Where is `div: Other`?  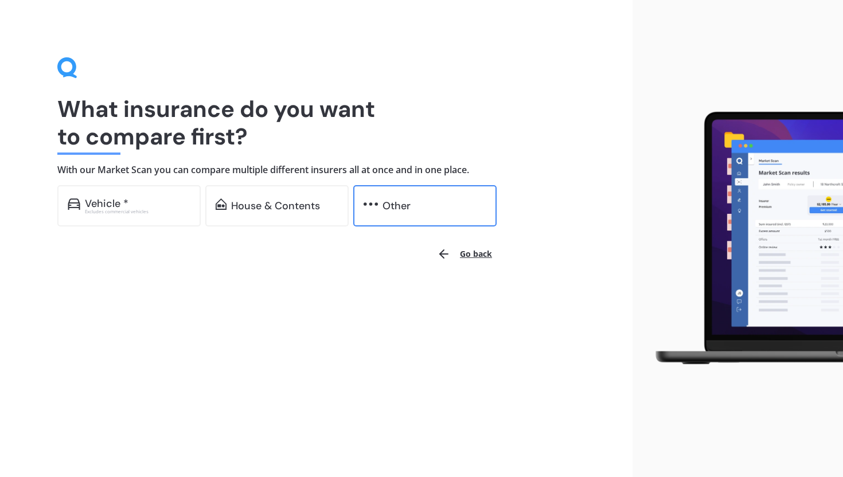 div: Other is located at coordinates (396, 206).